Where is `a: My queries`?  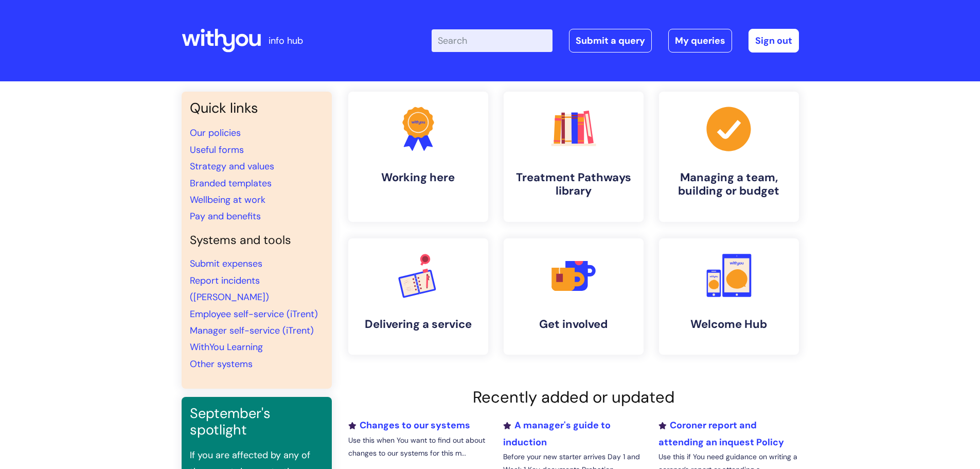
a: My queries is located at coordinates (700, 41).